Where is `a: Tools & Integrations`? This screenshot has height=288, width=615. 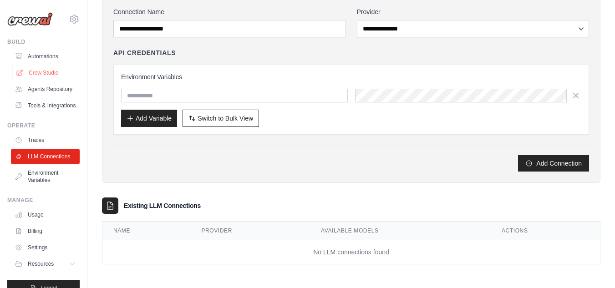
a: Tools & Integrations is located at coordinates (45, 106).